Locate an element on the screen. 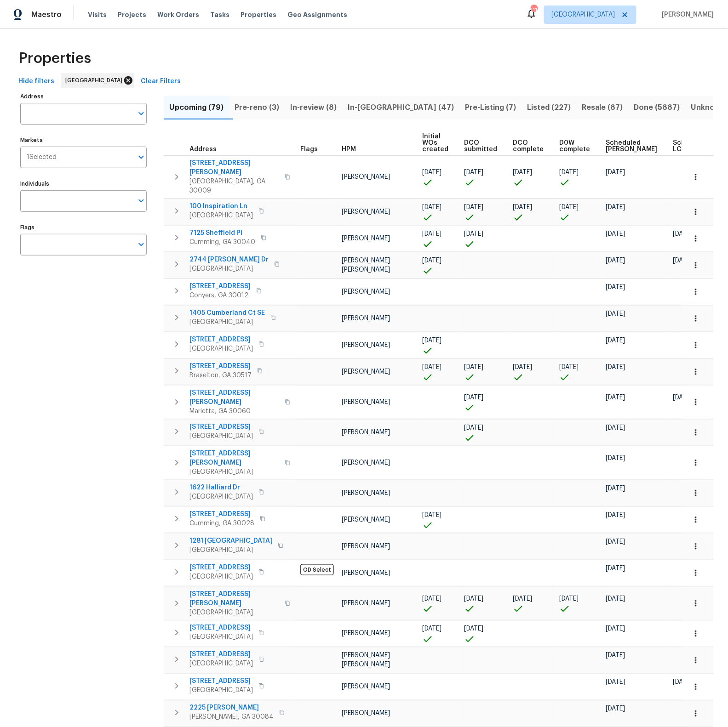 This screenshot has width=728, height=727. span: Conyers, GA 30012 is located at coordinates (220, 296).